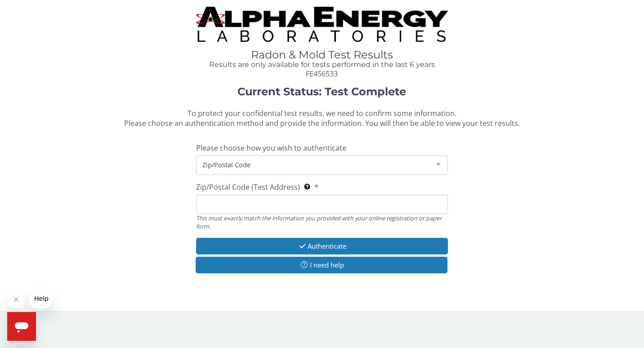 The width and height of the screenshot is (644, 348). I want to click on div: This must exactly match the information you provided with your online registration or paper form., so click(322, 222).